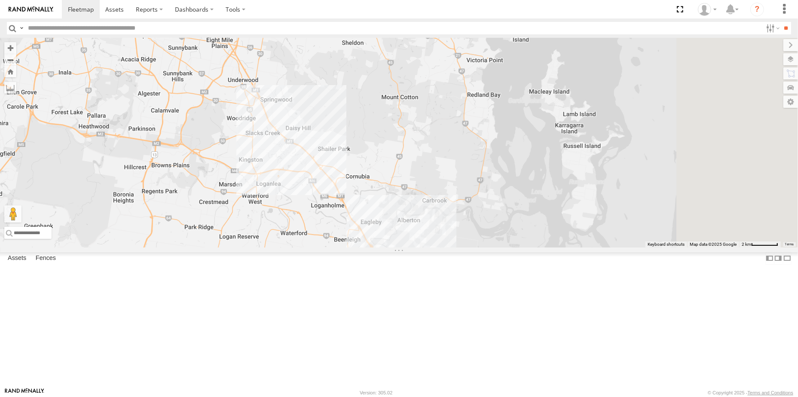  Describe the element at coordinates (751, 393) in the screenshot. I see `div: © Copyright 2025 -` at that location.